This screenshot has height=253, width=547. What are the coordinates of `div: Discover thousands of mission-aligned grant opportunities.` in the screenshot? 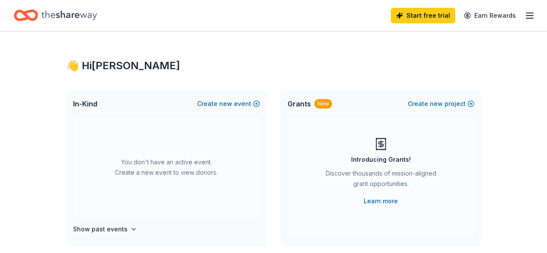 It's located at (381, 180).